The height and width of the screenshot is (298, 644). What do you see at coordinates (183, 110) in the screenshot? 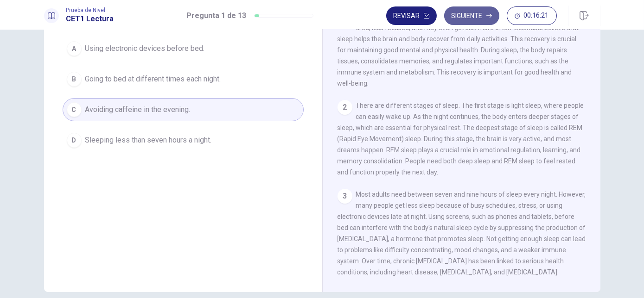
I see `button: CAvoiding caffeine in the evening.` at bounding box center [183, 110].